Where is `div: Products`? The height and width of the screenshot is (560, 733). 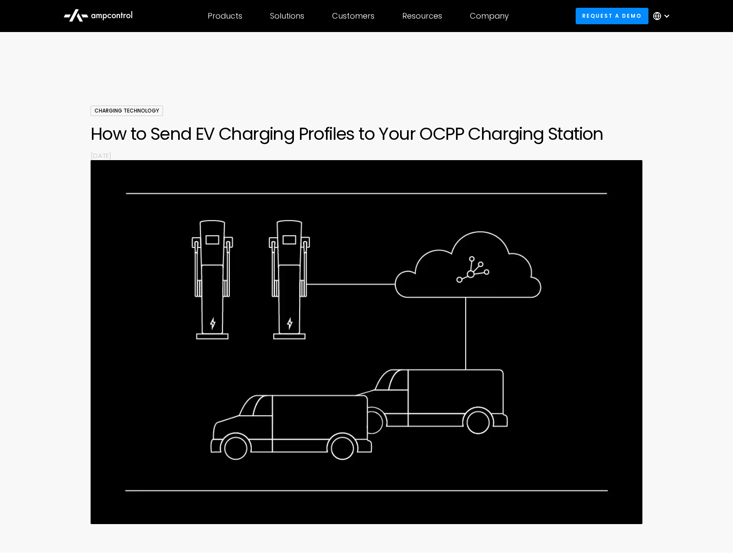 div: Products is located at coordinates (225, 16).